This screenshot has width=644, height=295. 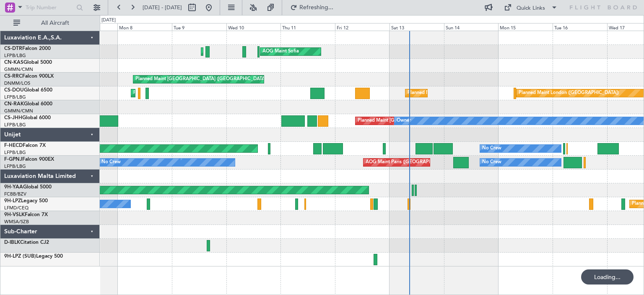 What do you see at coordinates (26, 201) in the screenshot?
I see `a: 9H-LPZLegacy 500` at bounding box center [26, 201].